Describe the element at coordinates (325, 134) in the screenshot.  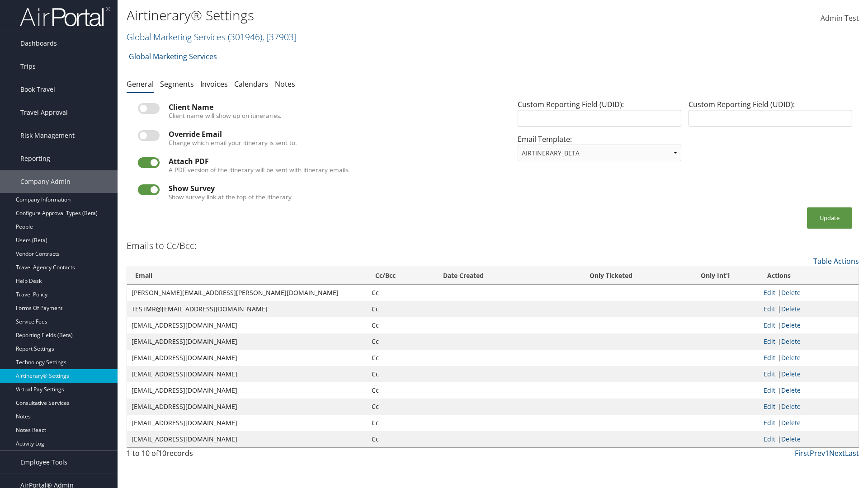
I see `div: Override Email` at that location.